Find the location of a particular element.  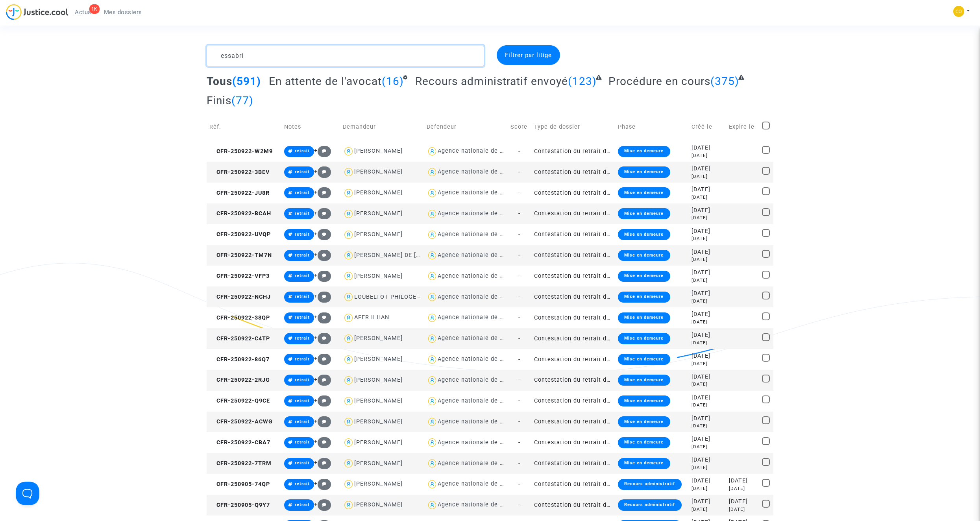

span: CFR-250922-W2M9 is located at coordinates (241, 151).